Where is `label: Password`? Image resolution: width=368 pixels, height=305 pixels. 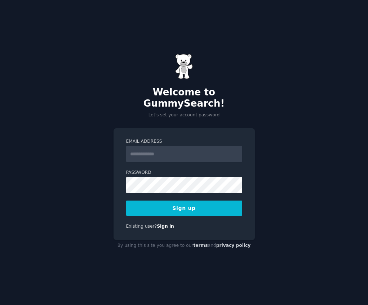
label: Password is located at coordinates (184, 172).